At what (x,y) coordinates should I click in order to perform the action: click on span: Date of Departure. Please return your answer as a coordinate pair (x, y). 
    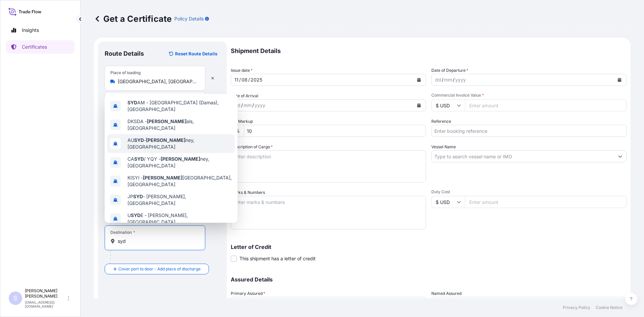
    Looking at the image, I should click on (450, 71).